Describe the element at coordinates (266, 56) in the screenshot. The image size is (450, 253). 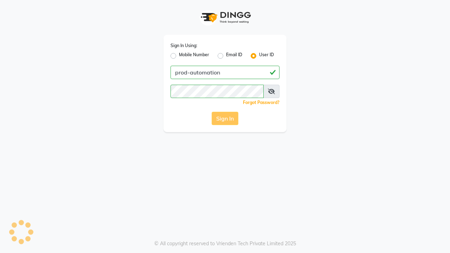
I see `label: User ID` at that location.